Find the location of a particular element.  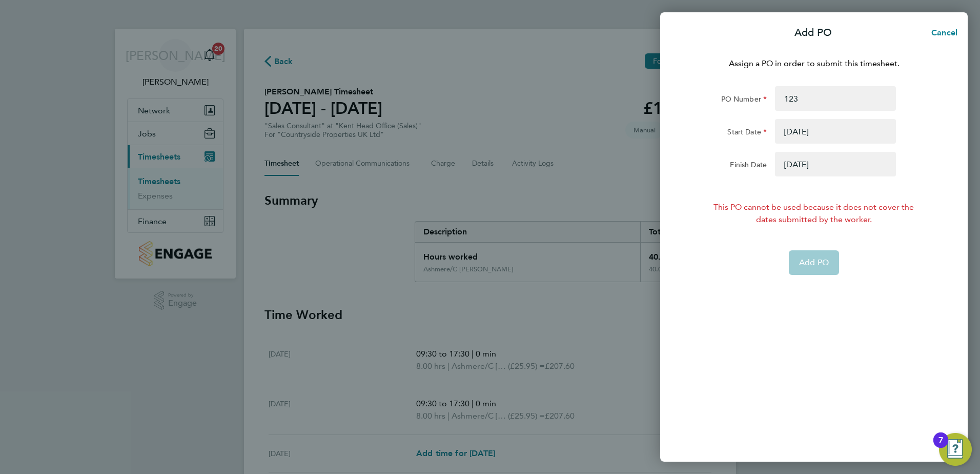

label: PO Number is located at coordinates (743, 100).